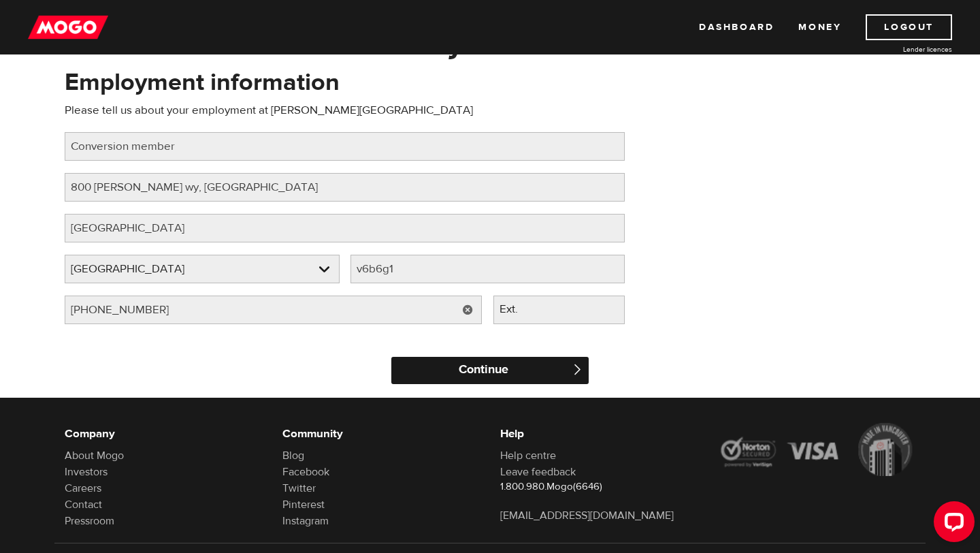 The image size is (980, 553). I want to click on a: Instagram, so click(305, 521).